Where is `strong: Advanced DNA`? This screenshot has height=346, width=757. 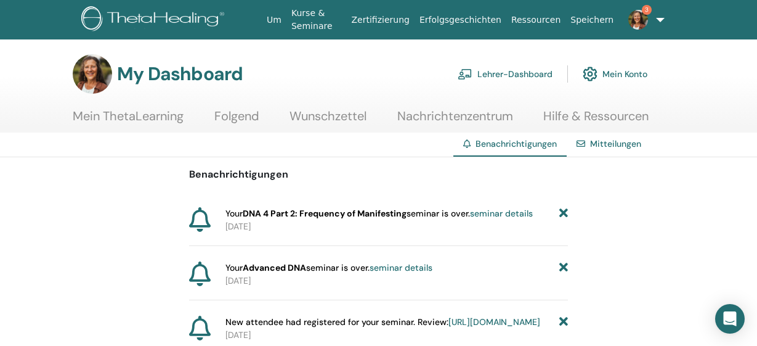 strong: Advanced DNA is located at coordinates (274, 267).